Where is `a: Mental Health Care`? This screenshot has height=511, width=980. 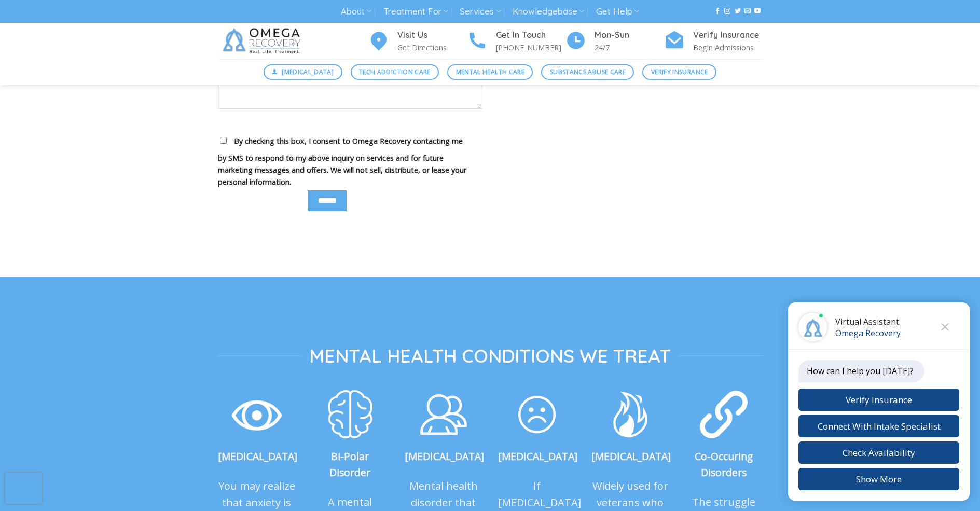 a: Mental Health Care is located at coordinates (490, 72).